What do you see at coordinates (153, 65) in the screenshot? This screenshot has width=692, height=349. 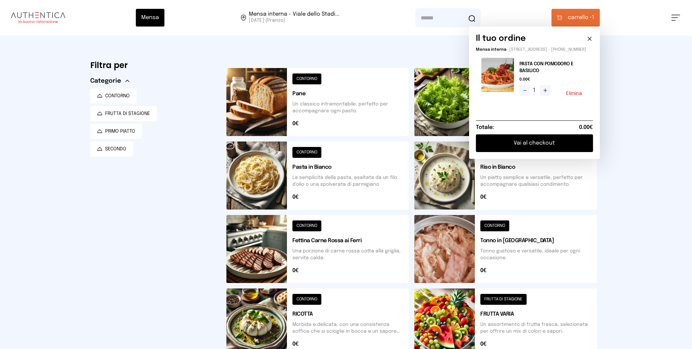 I see `h6: Filtra per` at bounding box center [153, 65].